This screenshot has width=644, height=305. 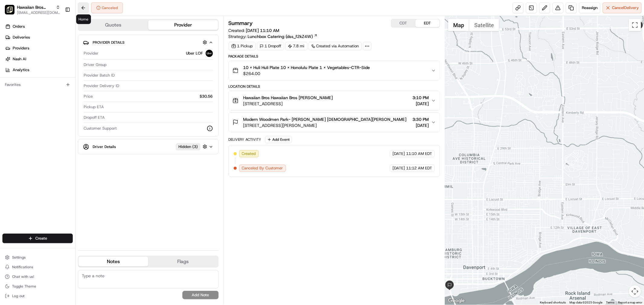 I want to click on button: Toggle fullscreen view, so click(x=635, y=25).